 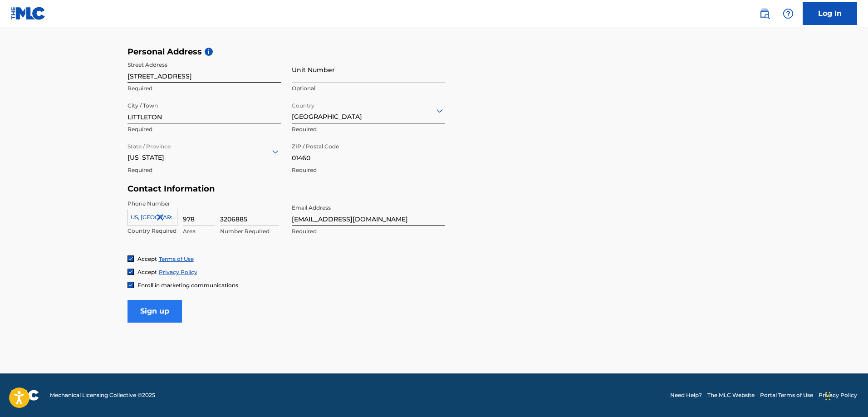 What do you see at coordinates (188, 285) in the screenshot?
I see `span: Enroll in marketing communications` at bounding box center [188, 285].